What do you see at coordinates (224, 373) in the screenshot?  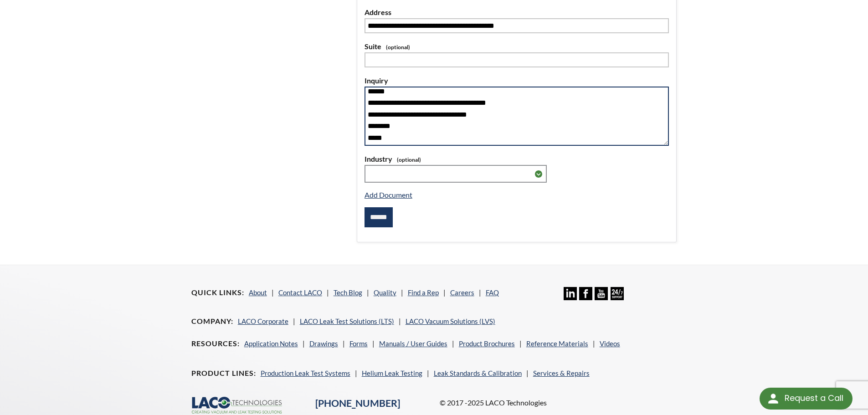 I see `h4: Product Lines` at bounding box center [224, 373].